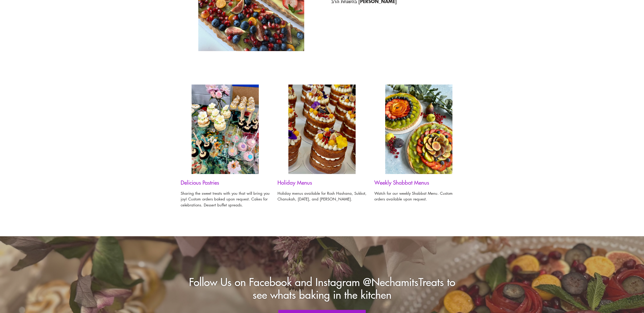  I want to click on h2: Follow Us on Facebook and Instagram @NechamitsTreats to see whats baking in the kitchen, so click(322, 288).